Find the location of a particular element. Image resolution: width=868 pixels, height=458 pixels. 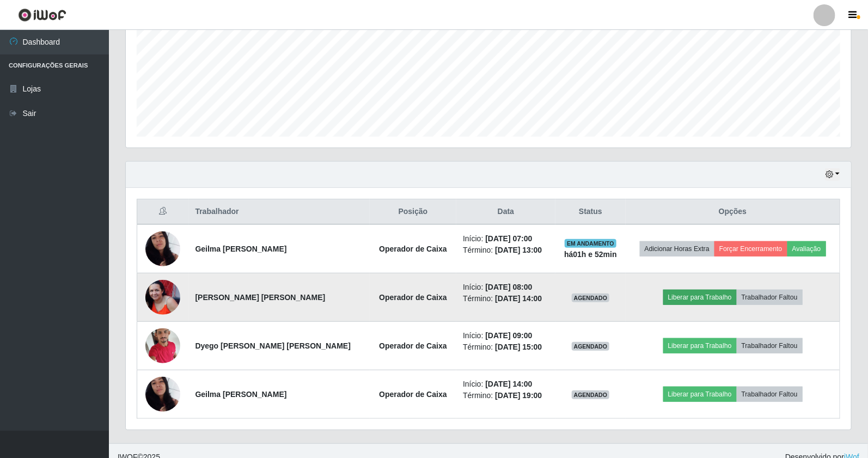

th: Posição is located at coordinates (412, 212).